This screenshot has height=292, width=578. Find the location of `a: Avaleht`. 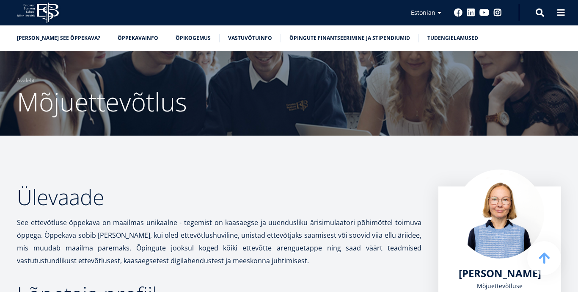

a: Avaleht is located at coordinates (26, 80).